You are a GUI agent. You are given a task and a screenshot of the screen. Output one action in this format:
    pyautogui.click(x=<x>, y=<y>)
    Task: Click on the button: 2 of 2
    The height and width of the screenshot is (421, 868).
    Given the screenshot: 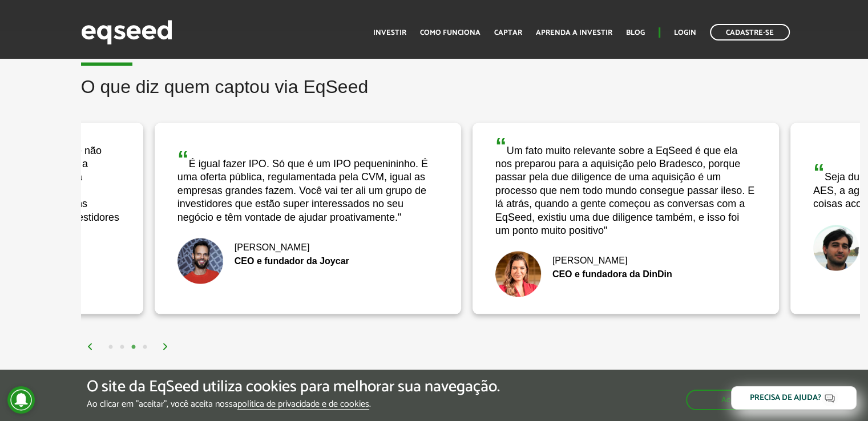 What is the action you would take?
    pyautogui.click(x=122, y=347)
    